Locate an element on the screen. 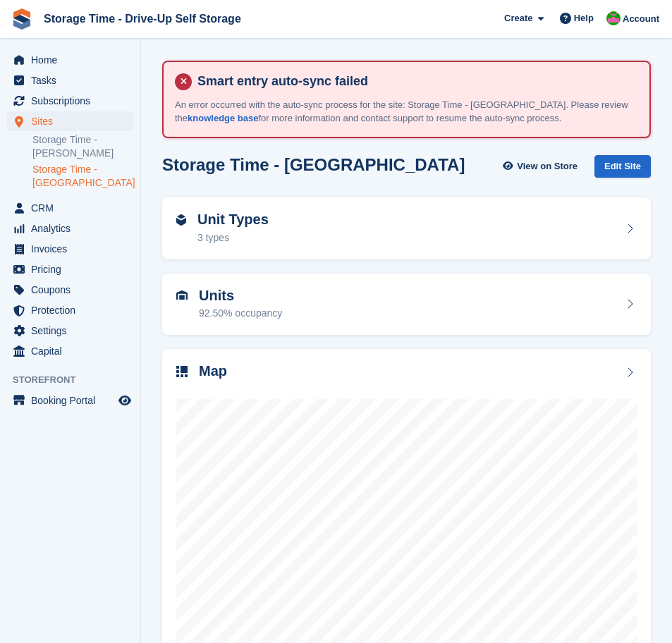 The height and width of the screenshot is (643, 672). h2: Map is located at coordinates (213, 371).